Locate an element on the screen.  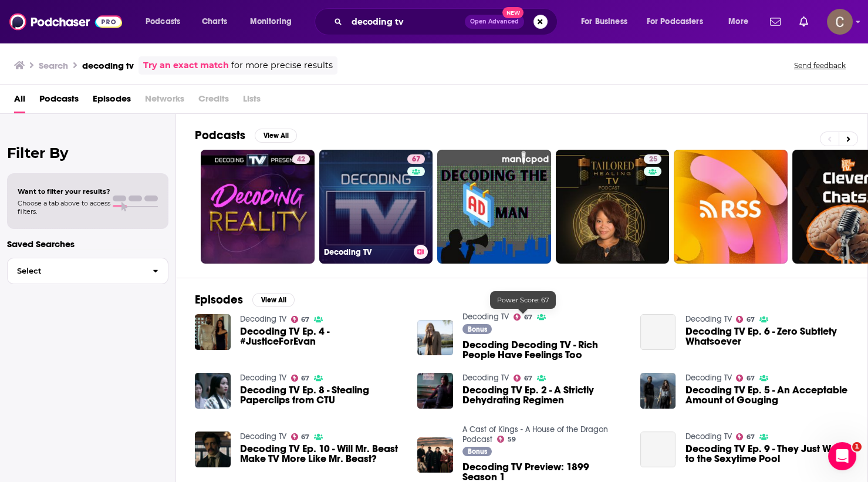
span: Podcasts is located at coordinates (58, 101).